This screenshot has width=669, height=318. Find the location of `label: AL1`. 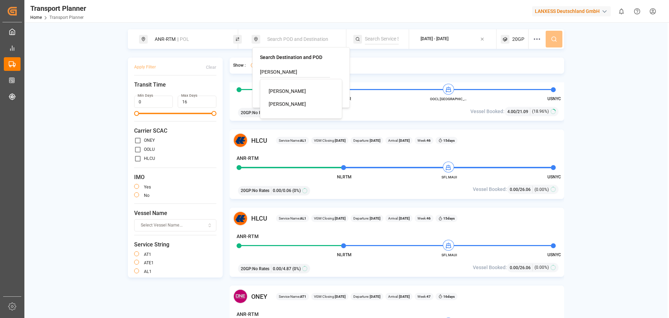

label: AL1 is located at coordinates (148, 271).